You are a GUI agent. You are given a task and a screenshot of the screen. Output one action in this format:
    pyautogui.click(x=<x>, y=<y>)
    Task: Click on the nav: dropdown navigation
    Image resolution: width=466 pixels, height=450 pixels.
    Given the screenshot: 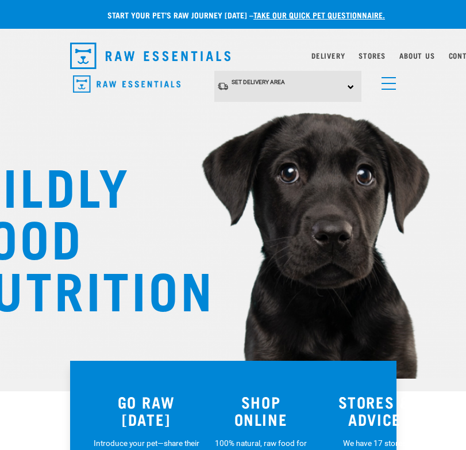 What is the action you would take?
    pyautogui.click(x=233, y=56)
    